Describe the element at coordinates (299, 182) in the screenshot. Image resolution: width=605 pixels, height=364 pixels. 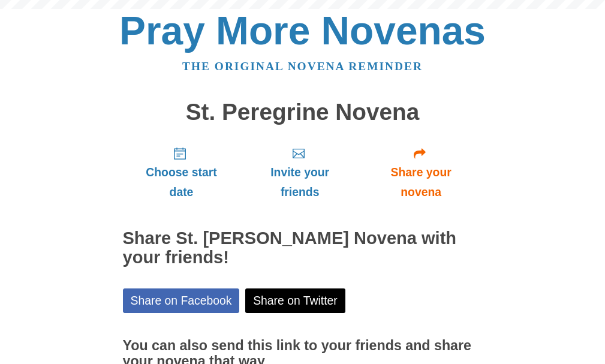
I see `span: Invite your friends` at that location.